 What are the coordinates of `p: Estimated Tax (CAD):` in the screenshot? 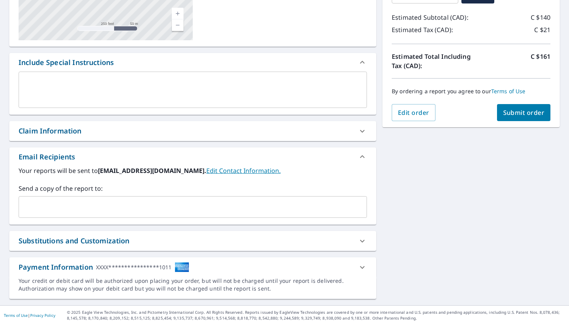 It's located at (432, 30).